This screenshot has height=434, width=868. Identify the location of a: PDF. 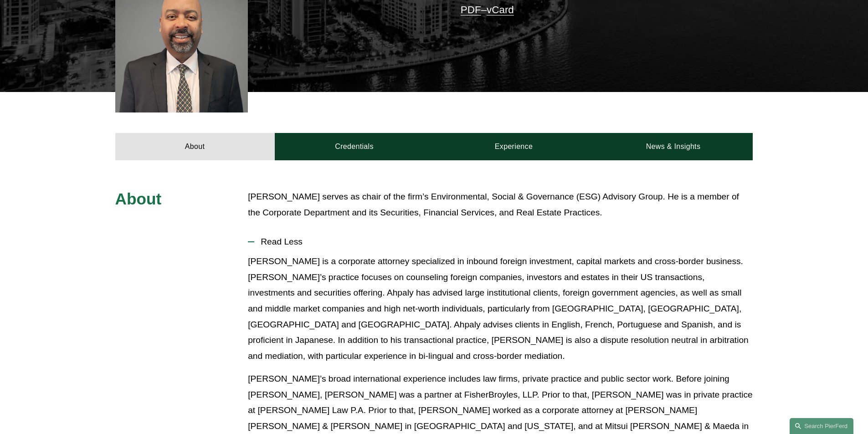
(471, 10).